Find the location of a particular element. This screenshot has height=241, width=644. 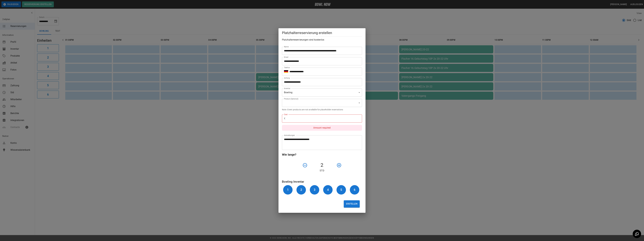

button: 2 is located at coordinates (301, 190).